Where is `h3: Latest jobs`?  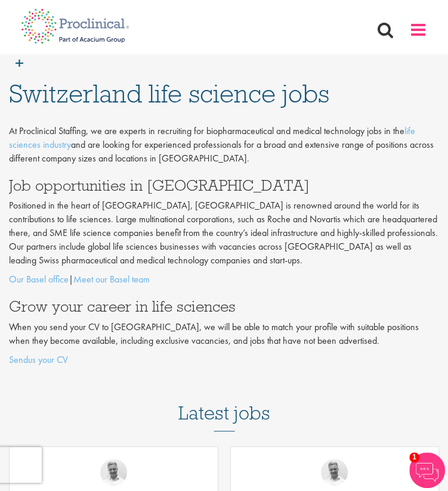
h3: Latest jobs is located at coordinates (224, 402).